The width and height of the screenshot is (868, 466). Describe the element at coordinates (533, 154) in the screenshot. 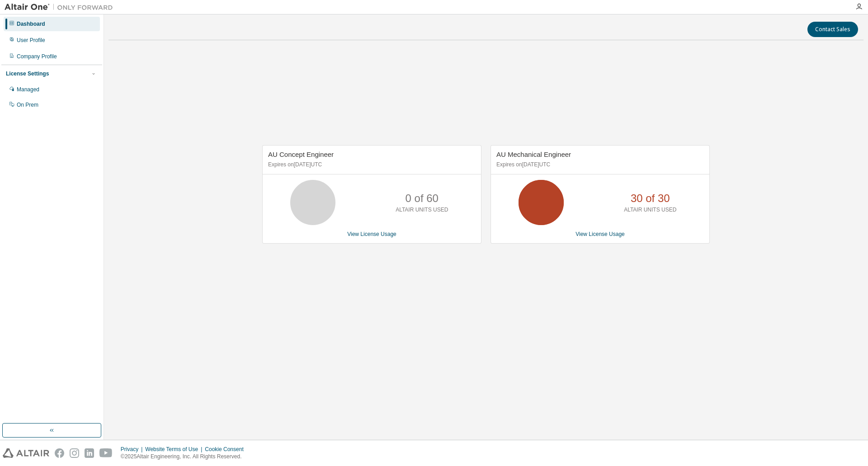

I see `span: AU Mechanical Engineer` at that location.